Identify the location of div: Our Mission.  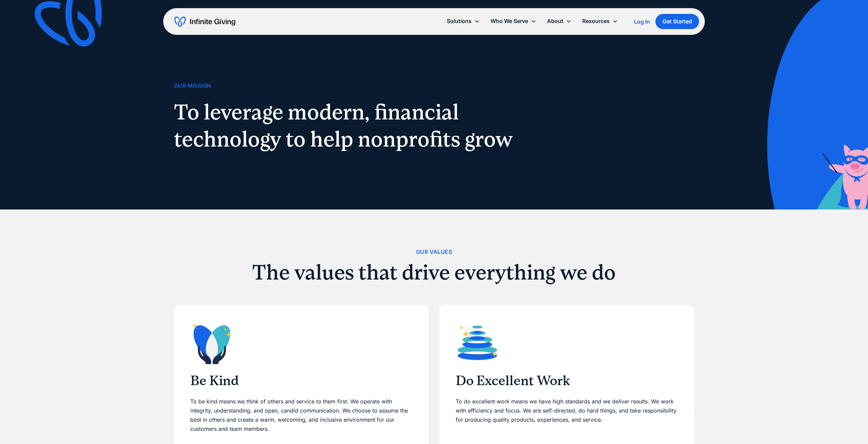
(192, 86).